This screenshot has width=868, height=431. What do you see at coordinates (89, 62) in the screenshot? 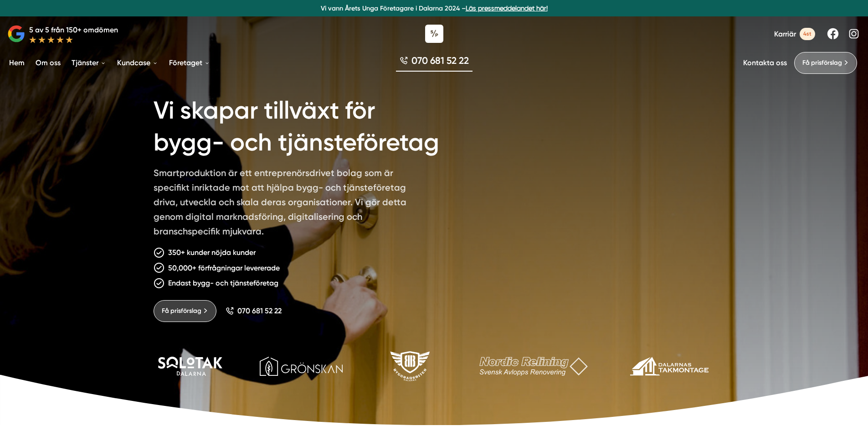
I see `a: Tjänster` at bounding box center [89, 62].